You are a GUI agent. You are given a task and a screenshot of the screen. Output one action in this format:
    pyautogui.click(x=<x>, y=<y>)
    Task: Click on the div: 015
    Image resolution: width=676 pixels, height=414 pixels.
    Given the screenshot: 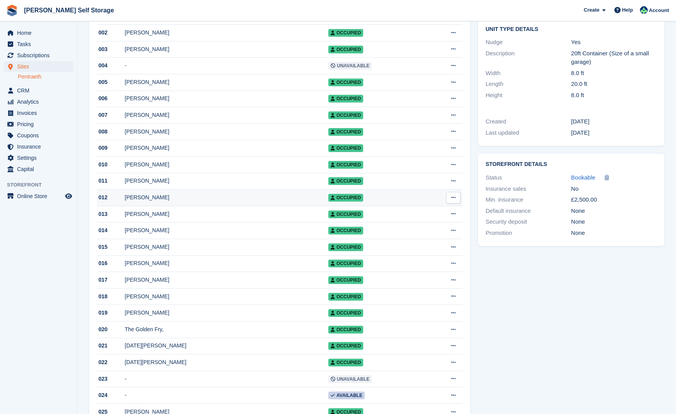 What is the action you would take?
    pyautogui.click(x=111, y=247)
    